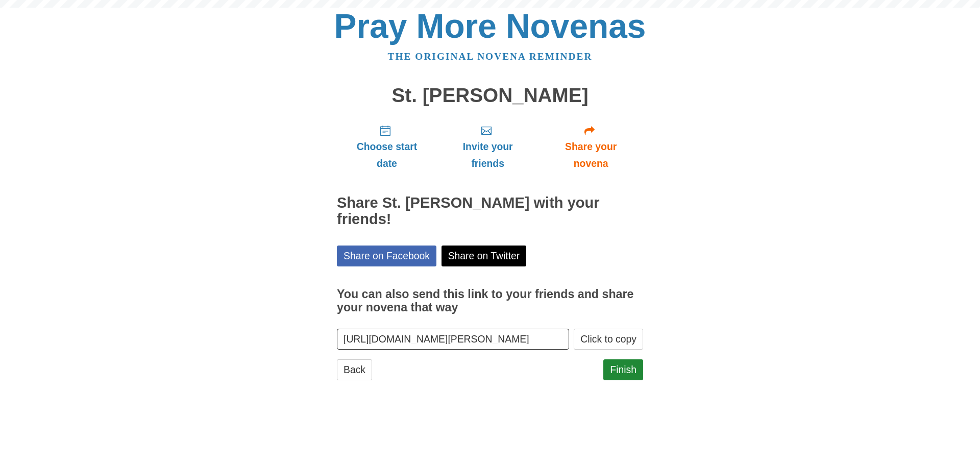 The image size is (980, 465). I want to click on a: Share your novena, so click(590, 146).